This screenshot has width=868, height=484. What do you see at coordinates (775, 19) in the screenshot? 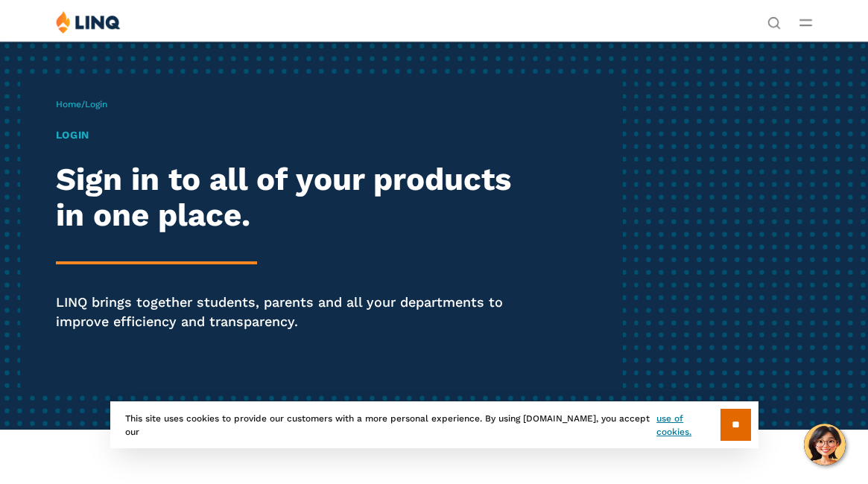
I see `nav: Utility Navigation` at bounding box center [775, 19].